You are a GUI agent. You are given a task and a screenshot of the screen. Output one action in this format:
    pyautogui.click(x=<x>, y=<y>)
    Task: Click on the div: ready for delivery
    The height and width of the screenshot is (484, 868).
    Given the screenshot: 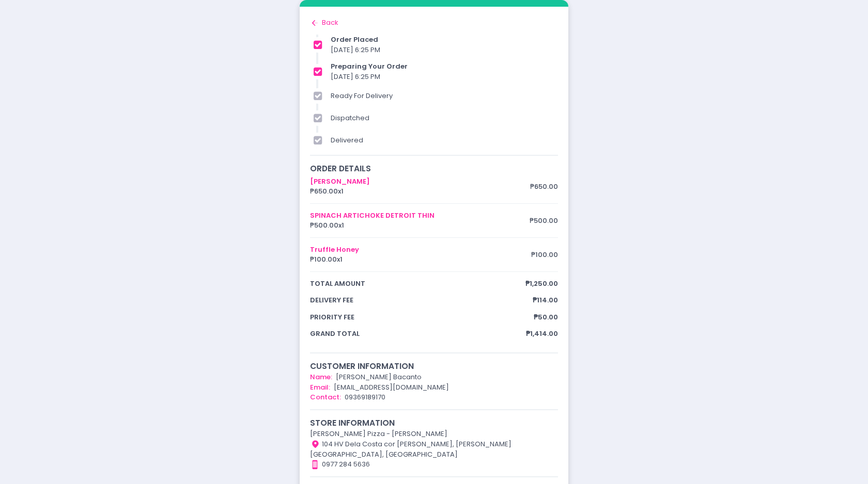 What is the action you would take?
    pyautogui.click(x=444, y=96)
    